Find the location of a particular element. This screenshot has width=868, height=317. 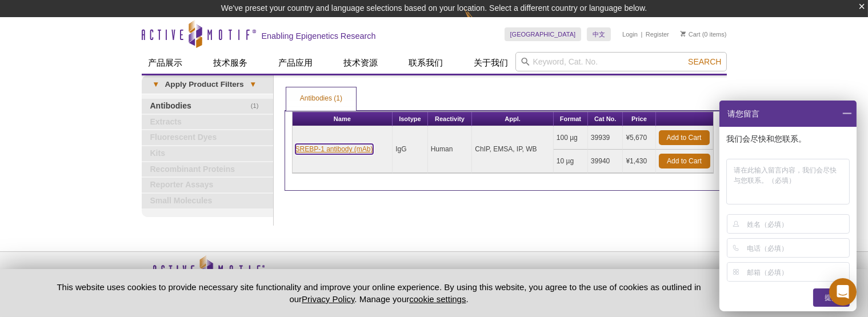

a: Register is located at coordinates (657, 34).